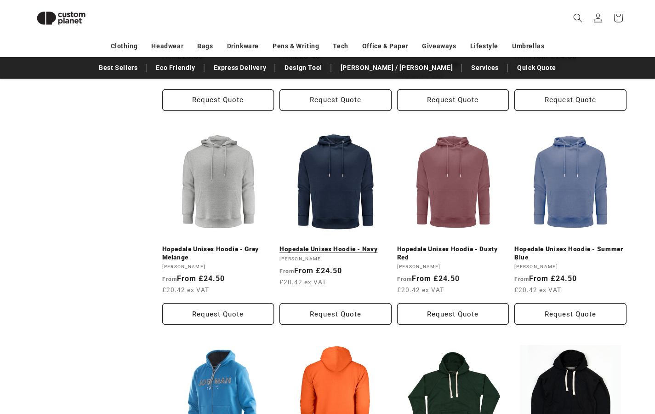  What do you see at coordinates (536, 68) in the screenshot?
I see `a: Quick Quote` at bounding box center [536, 68].